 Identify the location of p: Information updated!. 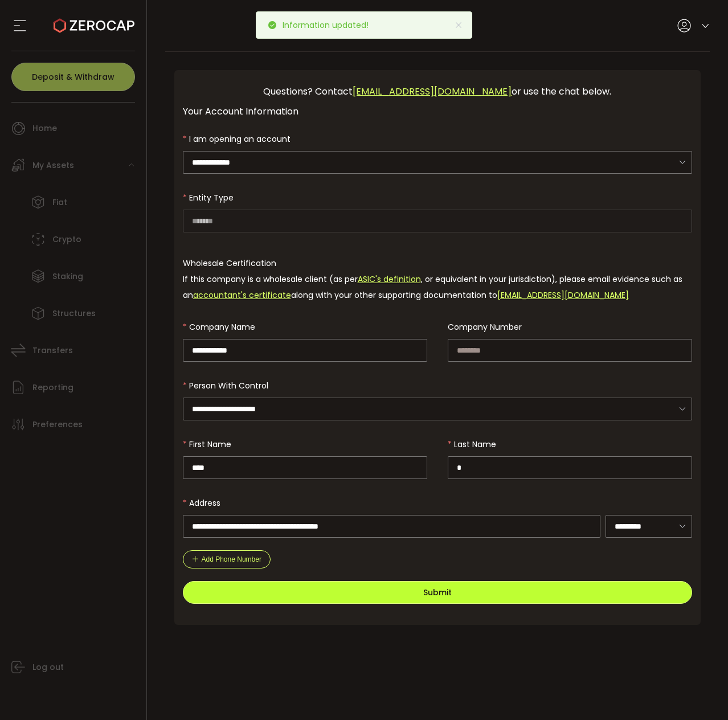
(329, 25).